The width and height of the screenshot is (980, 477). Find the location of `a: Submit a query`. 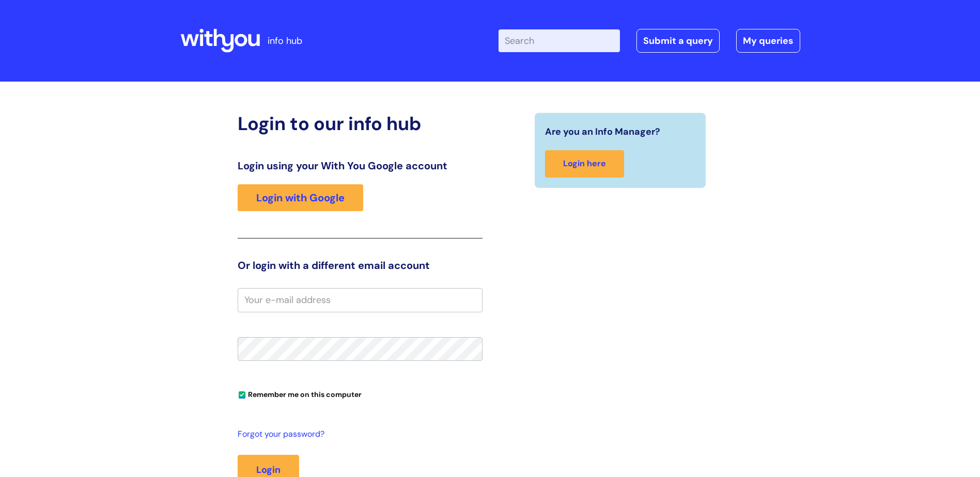

a: Submit a query is located at coordinates (678, 41).